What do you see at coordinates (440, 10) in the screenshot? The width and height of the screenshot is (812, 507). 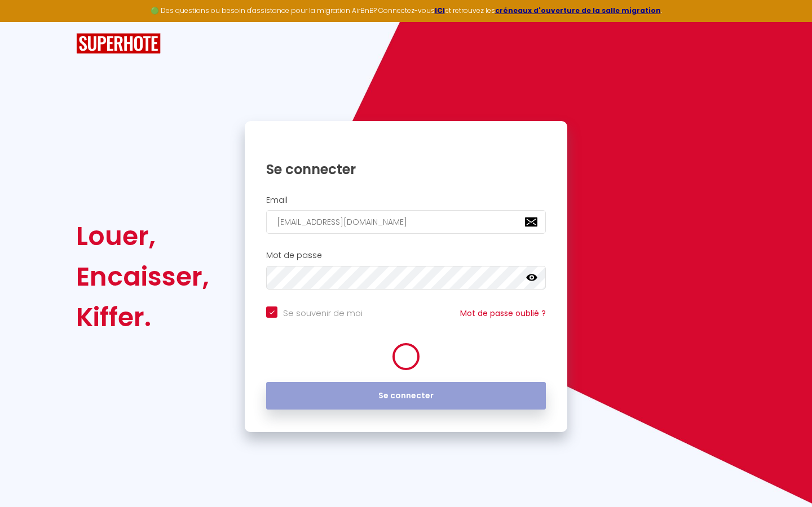 I see `strong: ICI` at bounding box center [440, 10].